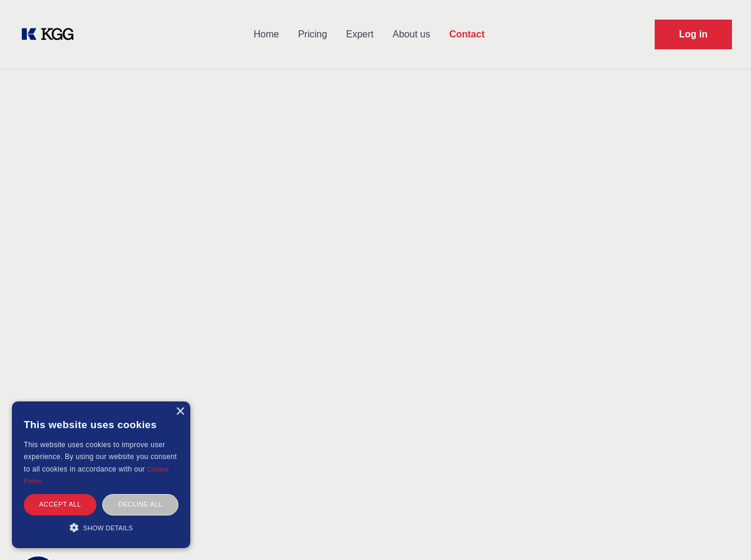 The width and height of the screenshot is (751, 560). I want to click on div: Decline all, so click(141, 504).